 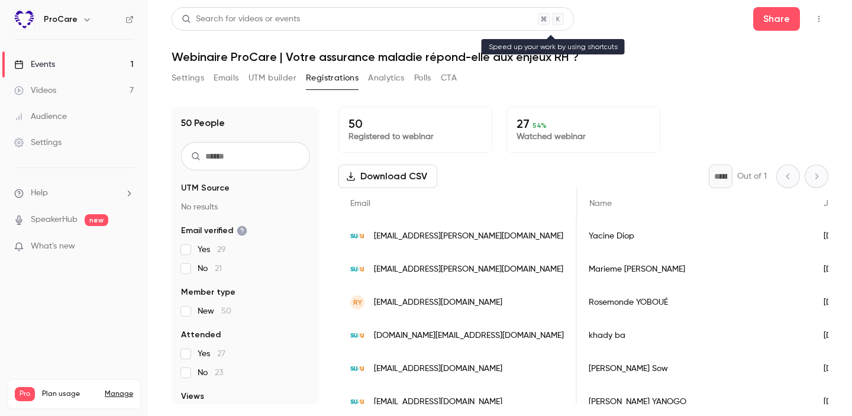 I want to click on span: Plan usage, so click(x=70, y=394).